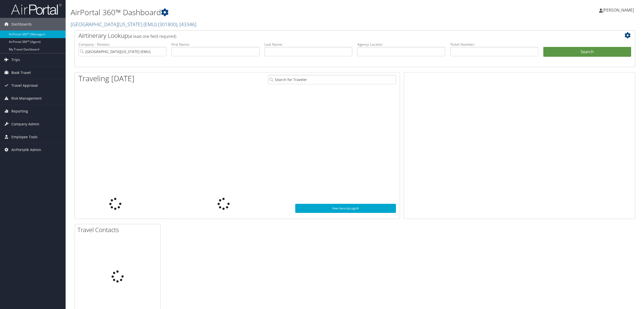 The image size is (644, 309). I want to click on label: Agency Locator:, so click(401, 44).